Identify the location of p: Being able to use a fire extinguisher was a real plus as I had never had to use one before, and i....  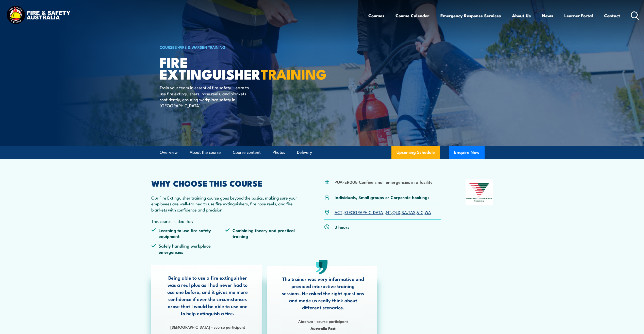
(208, 295).